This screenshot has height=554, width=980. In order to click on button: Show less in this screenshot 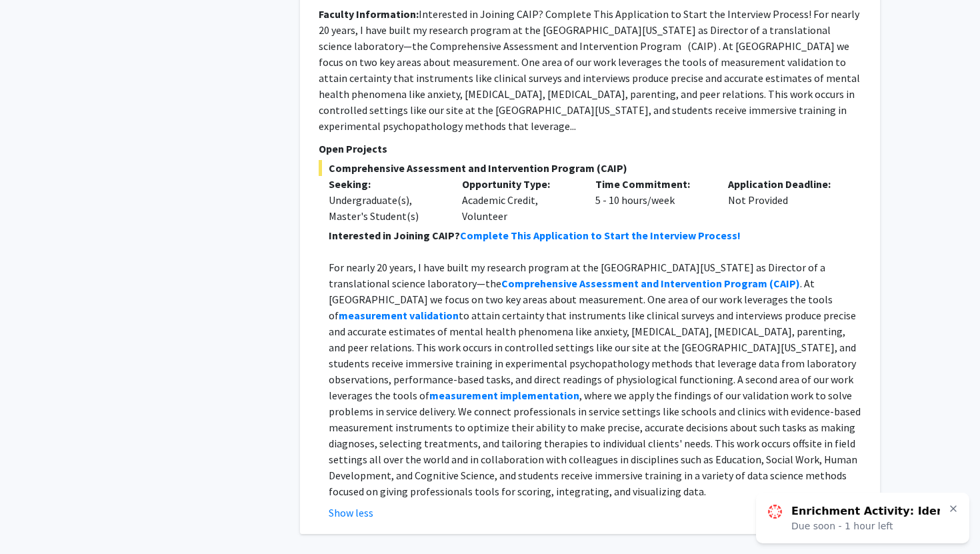, I will do `click(350, 513)`.